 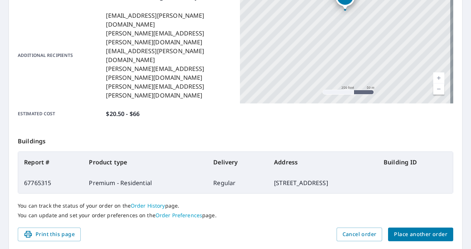 I want to click on a: Order History, so click(x=148, y=206).